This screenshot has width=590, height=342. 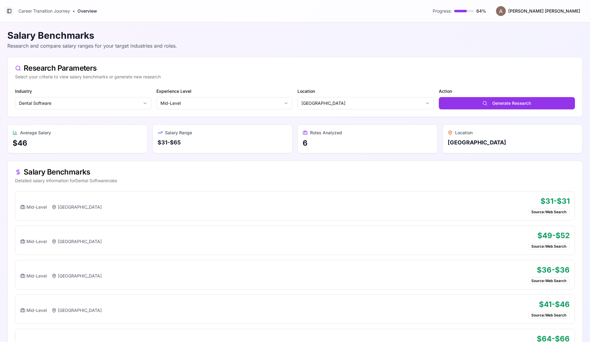 I want to click on span: Career Transition Journey, so click(x=44, y=11).